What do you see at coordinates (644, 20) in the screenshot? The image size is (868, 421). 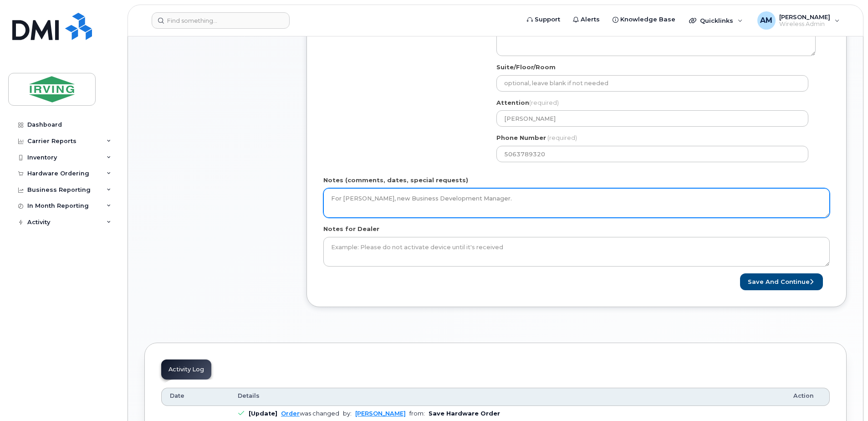 I see `a: Knowledge Base` at bounding box center [644, 20].